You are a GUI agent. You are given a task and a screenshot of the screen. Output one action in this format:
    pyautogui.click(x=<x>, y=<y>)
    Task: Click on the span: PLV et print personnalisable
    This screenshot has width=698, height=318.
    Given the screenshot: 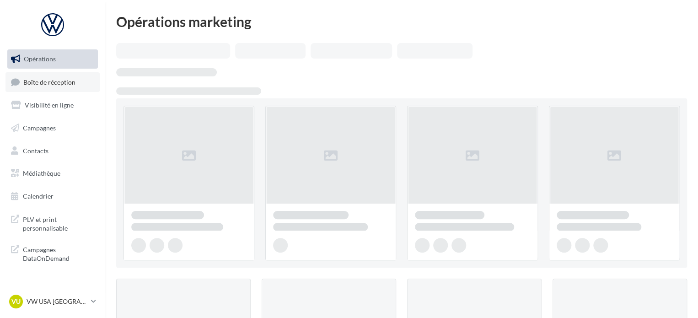 What is the action you would take?
    pyautogui.click(x=59, y=223)
    